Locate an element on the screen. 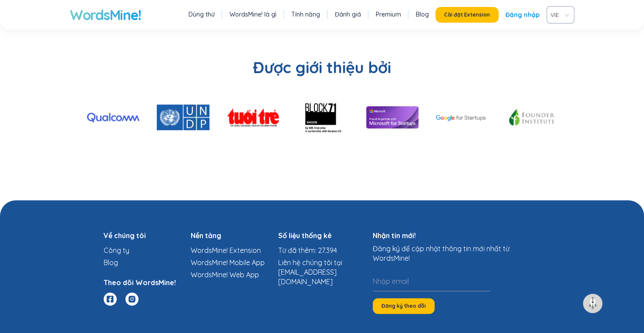 This screenshot has width=644, height=333. h1: WordsMine! is located at coordinates (105, 15).